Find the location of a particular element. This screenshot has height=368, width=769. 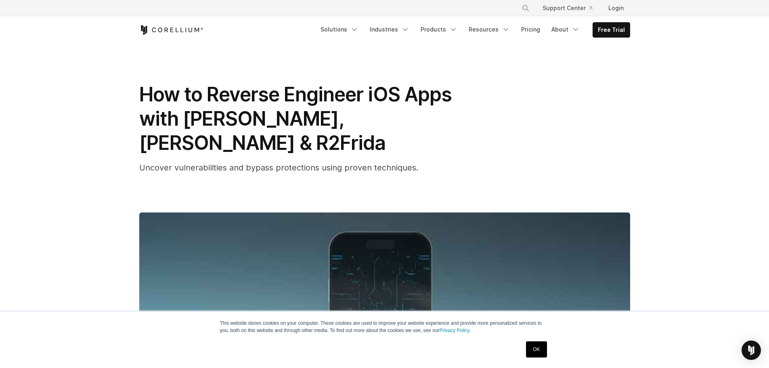

p: This website stores cookies on your computer. These cookies are used to improve your website expe... is located at coordinates (385, 327).